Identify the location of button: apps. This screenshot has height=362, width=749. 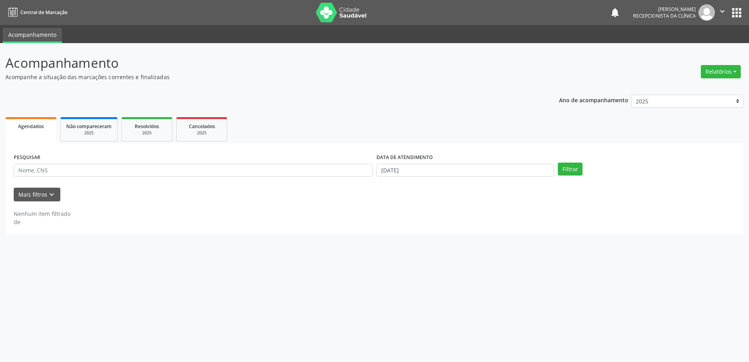
(736, 13).